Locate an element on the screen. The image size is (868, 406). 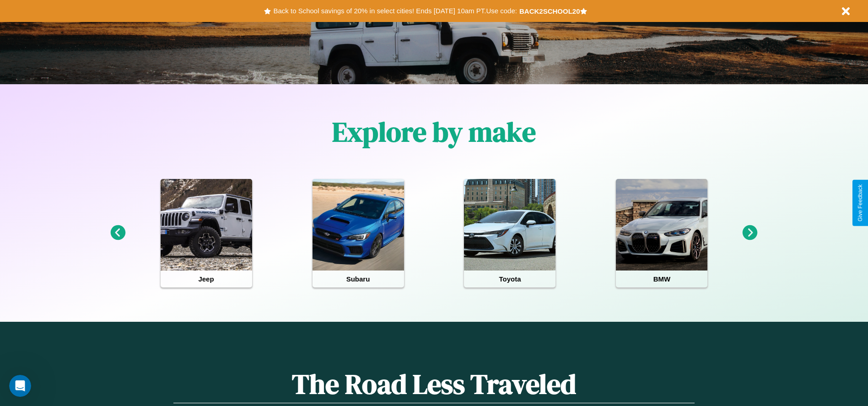
h1: Explore by make is located at coordinates (434, 131).